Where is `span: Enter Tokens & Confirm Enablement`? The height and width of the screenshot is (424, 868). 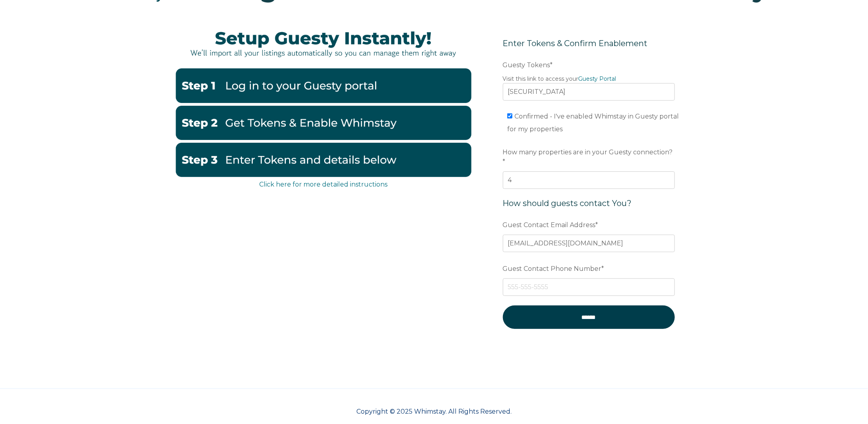 span: Enter Tokens & Confirm Enablement is located at coordinates (576, 44).